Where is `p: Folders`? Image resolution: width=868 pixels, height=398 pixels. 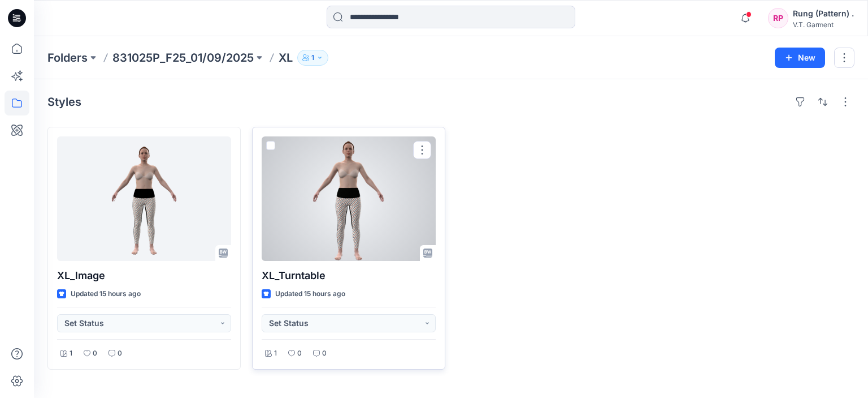
p: Folders is located at coordinates (67, 58).